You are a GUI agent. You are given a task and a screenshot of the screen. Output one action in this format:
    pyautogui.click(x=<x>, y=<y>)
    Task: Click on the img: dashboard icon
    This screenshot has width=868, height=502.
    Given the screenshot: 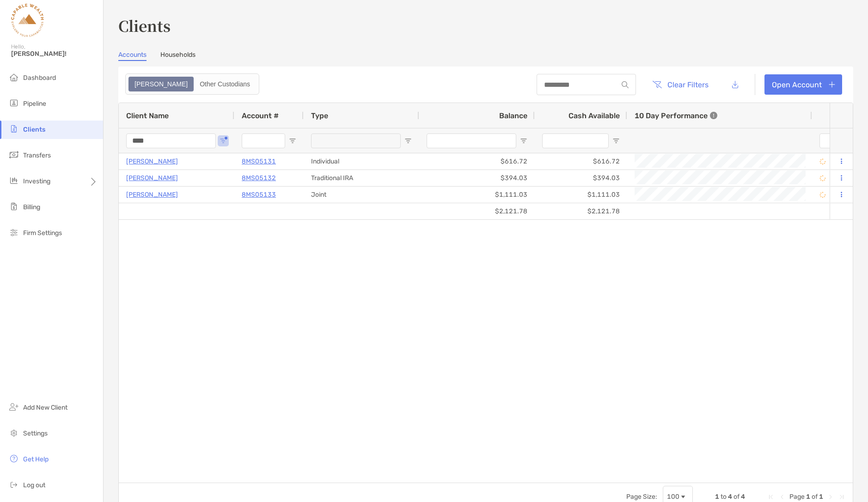 What is the action you would take?
    pyautogui.click(x=13, y=77)
    